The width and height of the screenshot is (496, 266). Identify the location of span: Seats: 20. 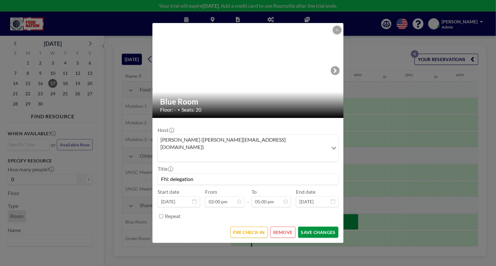
(192, 110).